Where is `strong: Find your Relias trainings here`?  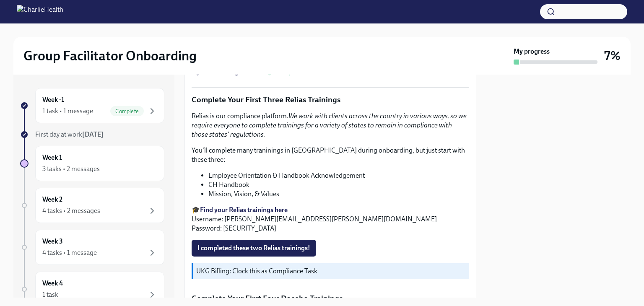 strong: Find your Relias trainings here is located at coordinates (244, 209).